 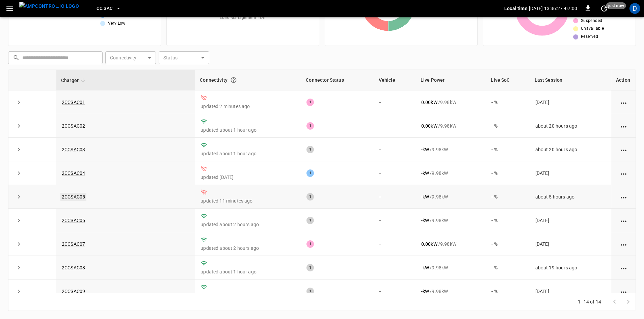 What do you see at coordinates (73, 268) in the screenshot?
I see `a: 2CCSAC08` at bounding box center [73, 268].